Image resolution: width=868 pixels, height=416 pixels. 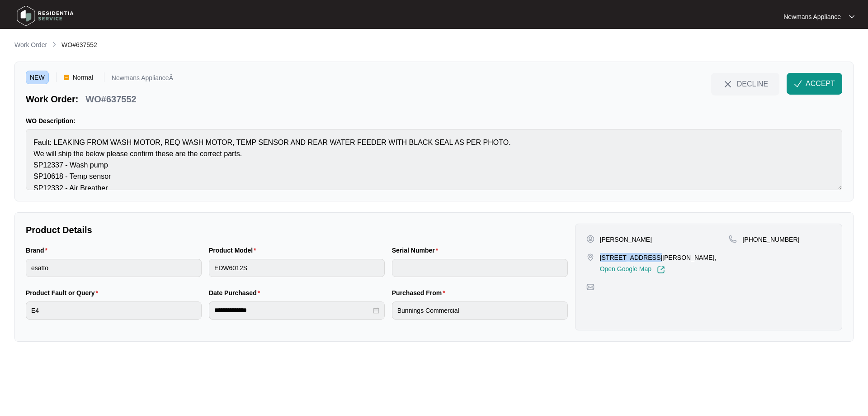 I want to click on p: Newmans ApplianceÂ, so click(x=143, y=79).